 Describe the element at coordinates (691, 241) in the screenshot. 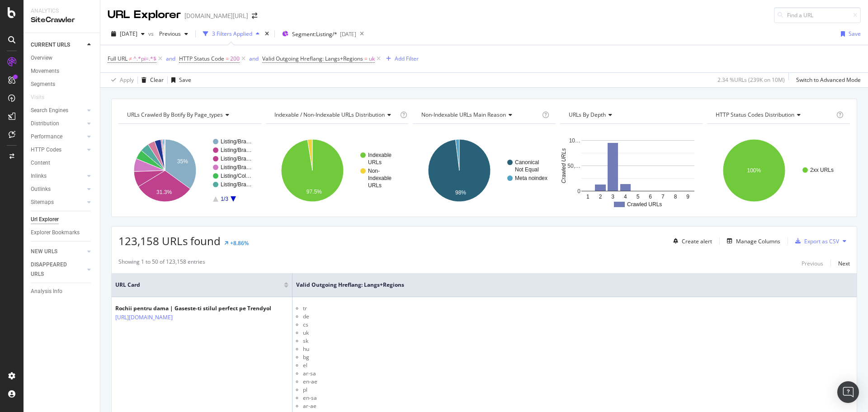

I see `button: Create alert` at that location.